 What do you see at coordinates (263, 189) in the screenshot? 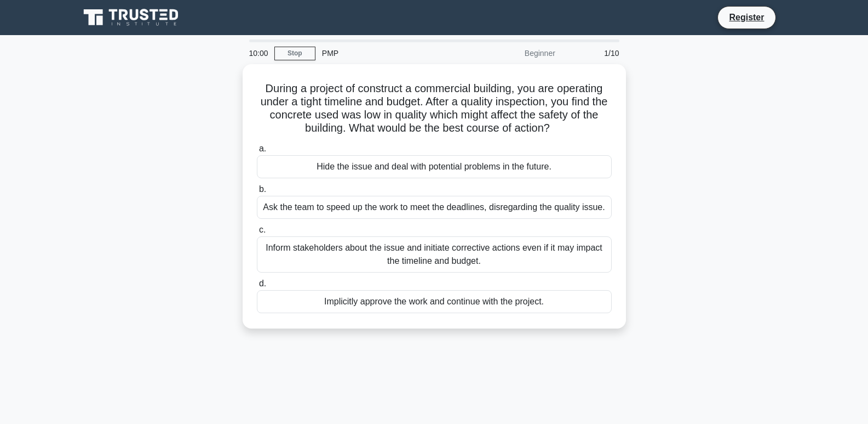
I see `span: b.` at bounding box center [263, 189].